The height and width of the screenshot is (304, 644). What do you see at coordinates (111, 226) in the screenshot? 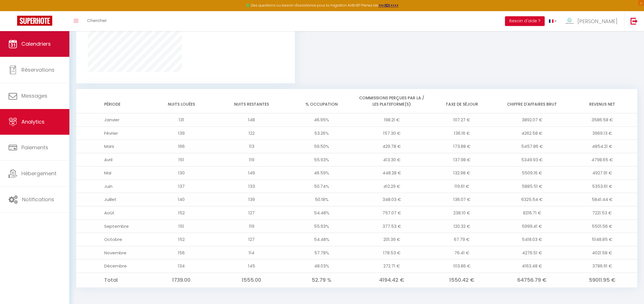
I see `td: Septembre` at bounding box center [111, 226].